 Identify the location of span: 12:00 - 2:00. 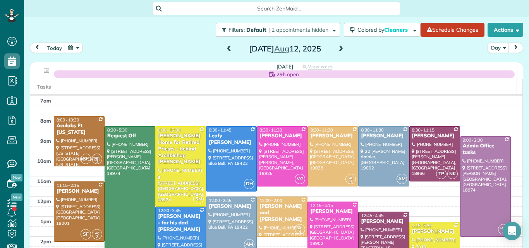
(271, 201).